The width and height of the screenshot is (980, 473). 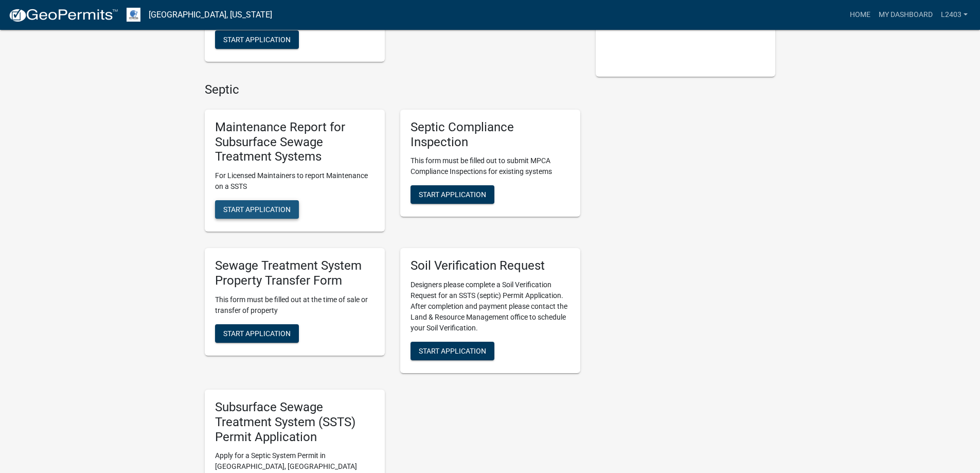 I want to click on img: Otter Tail County, Minnesota, so click(x=133, y=14).